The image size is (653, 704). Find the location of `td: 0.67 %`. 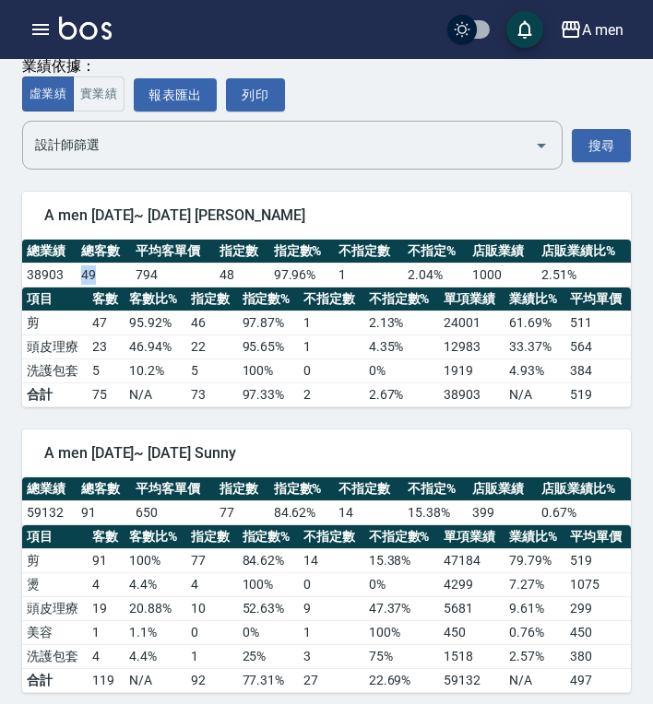

td: 0.67 % is located at coordinates (584, 514).